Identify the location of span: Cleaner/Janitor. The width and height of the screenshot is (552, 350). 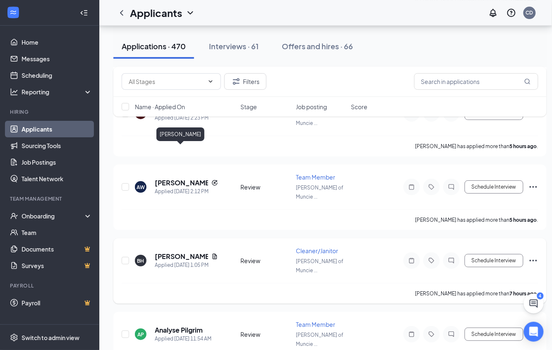
(317, 251).